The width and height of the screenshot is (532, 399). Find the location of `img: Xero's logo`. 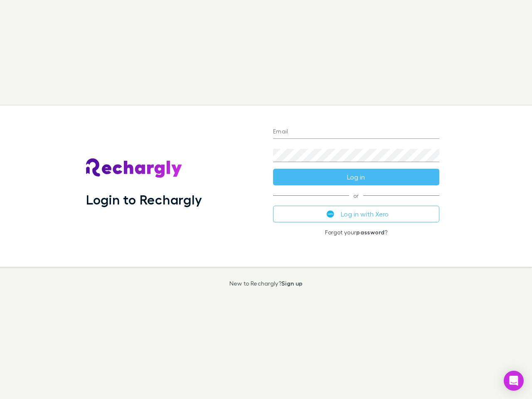

img: Xero's logo is located at coordinates (330, 214).